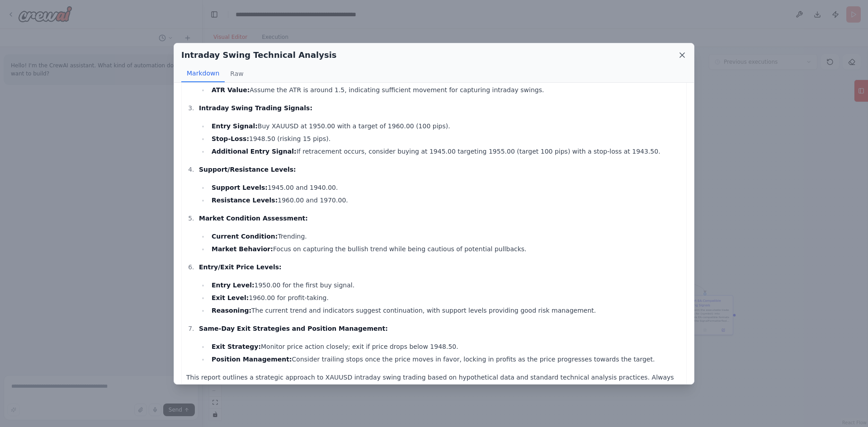 This screenshot has height=427, width=868. What do you see at coordinates (445, 310) in the screenshot?
I see `li: The current trend and indicators suggest continuation, with support levels providing good risk ma...` at bounding box center [445, 310].